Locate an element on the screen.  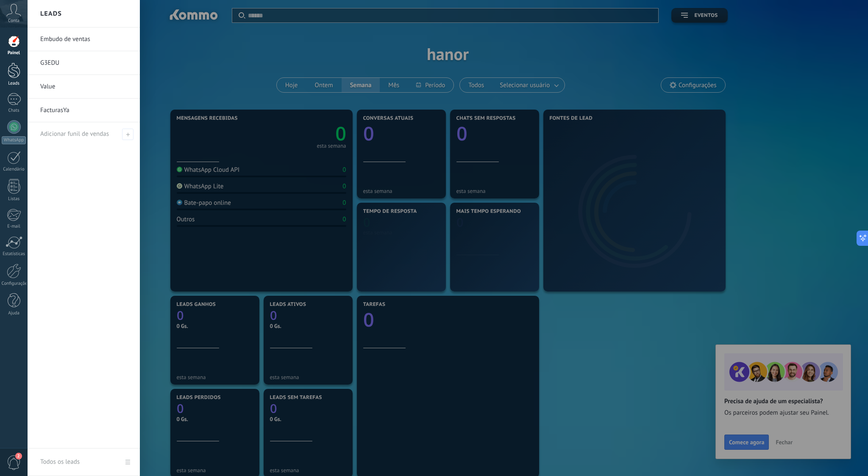
a: G3EDU is located at coordinates (86, 63).